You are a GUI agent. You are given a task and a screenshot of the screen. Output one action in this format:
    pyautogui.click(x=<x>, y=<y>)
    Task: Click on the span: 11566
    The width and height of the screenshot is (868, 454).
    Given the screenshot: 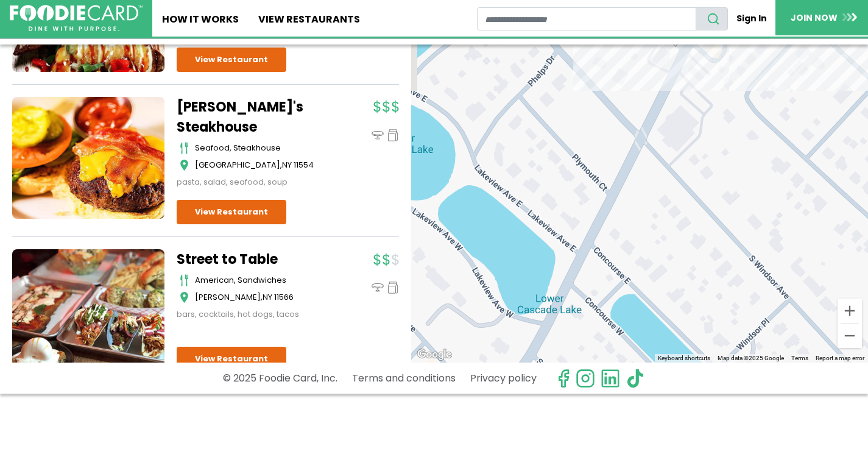 What is the action you would take?
    pyautogui.click(x=284, y=297)
    